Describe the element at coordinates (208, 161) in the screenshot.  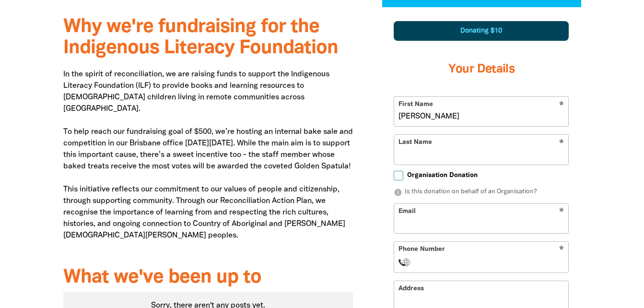
I see `p: In the spirit of reconciliation, we are raising funds to support the Indigenous Literacy Foundati...` at that location.